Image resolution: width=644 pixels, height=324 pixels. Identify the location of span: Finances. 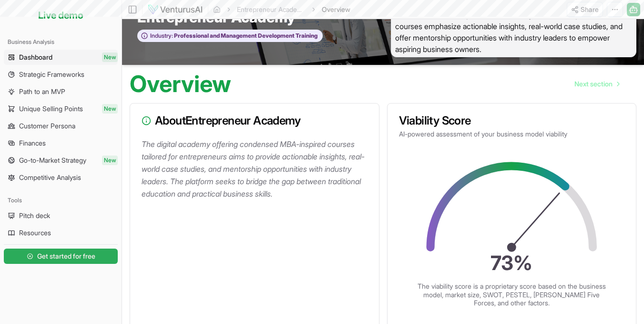
(33, 143).